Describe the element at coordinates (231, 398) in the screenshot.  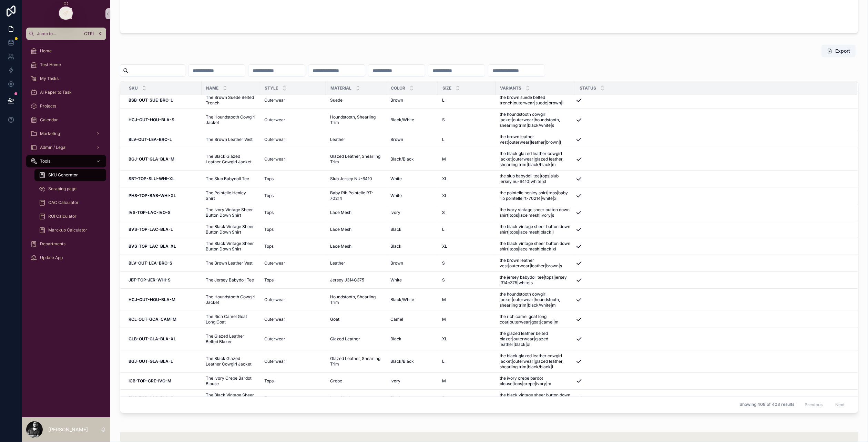
I see `span: The Black Vintage Sheer Button Down Shirt` at that location.